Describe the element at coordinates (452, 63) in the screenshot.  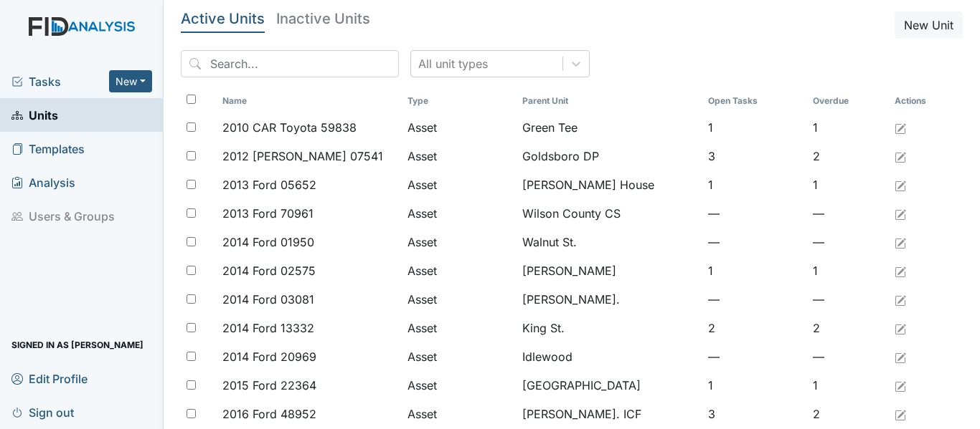
I see `div: All unit types` at that location.